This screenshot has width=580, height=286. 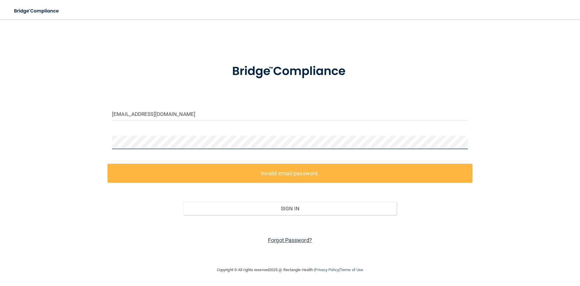 I want to click on input: Email, so click(x=290, y=114).